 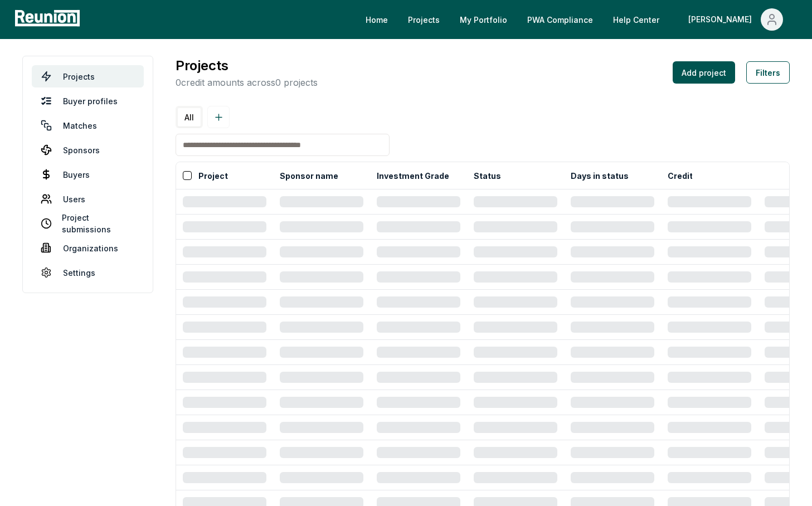 I want to click on a: Matches, so click(x=87, y=126).